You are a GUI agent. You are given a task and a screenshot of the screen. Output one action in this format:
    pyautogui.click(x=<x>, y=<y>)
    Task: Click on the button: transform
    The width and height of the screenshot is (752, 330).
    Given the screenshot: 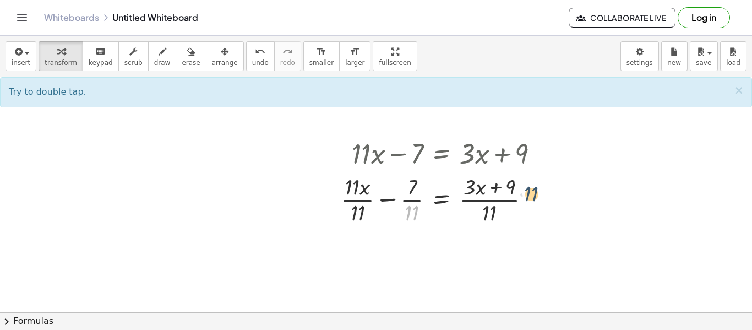 What is the action you would take?
    pyautogui.click(x=61, y=56)
    